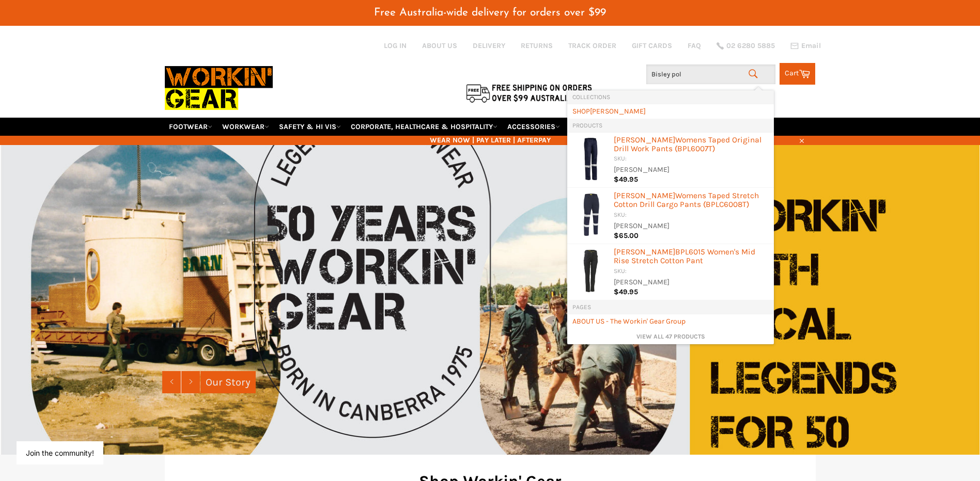  What do you see at coordinates (601, 126) in the screenshot?
I see `a: RE-WORKIN' GEAR` at bounding box center [601, 126].